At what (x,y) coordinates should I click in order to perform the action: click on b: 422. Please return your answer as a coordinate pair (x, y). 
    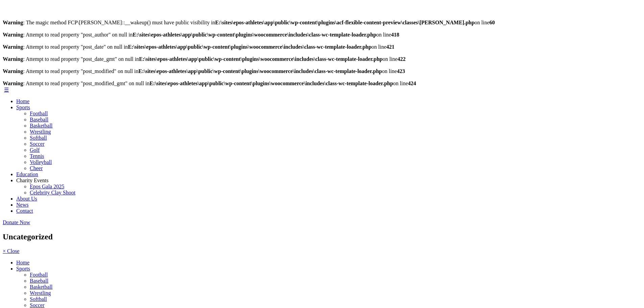
    Looking at the image, I should click on (401, 59).